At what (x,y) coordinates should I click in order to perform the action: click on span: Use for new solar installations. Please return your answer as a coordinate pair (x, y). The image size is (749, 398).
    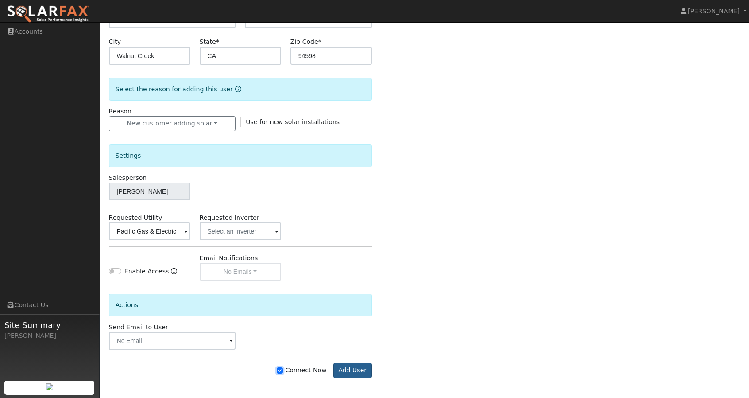
    Looking at the image, I should click on (293, 122).